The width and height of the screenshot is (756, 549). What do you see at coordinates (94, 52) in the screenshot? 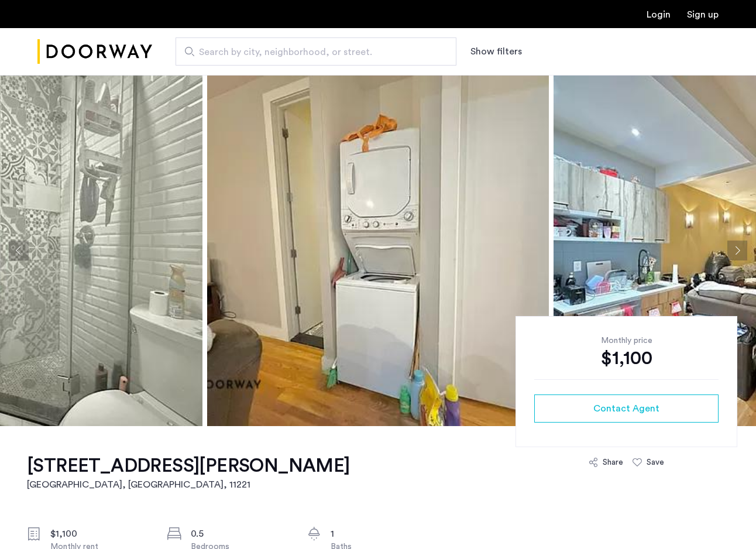
I see `img: logo` at bounding box center [94, 52].